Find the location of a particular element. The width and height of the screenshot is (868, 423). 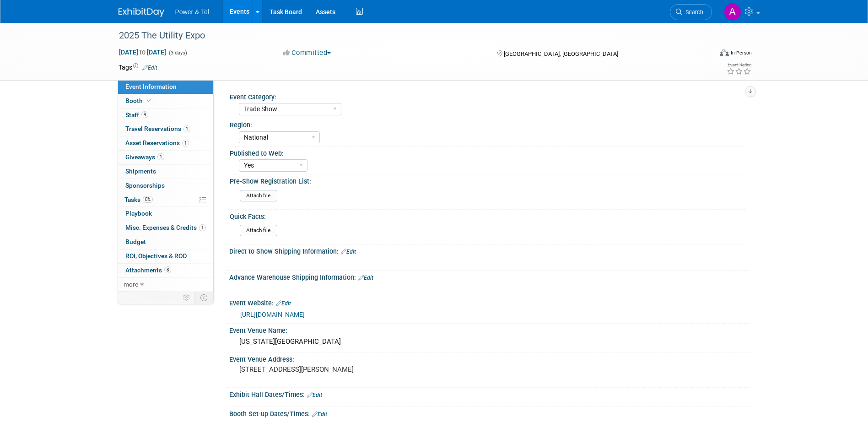

a: Sponsorships is located at coordinates (165, 186).